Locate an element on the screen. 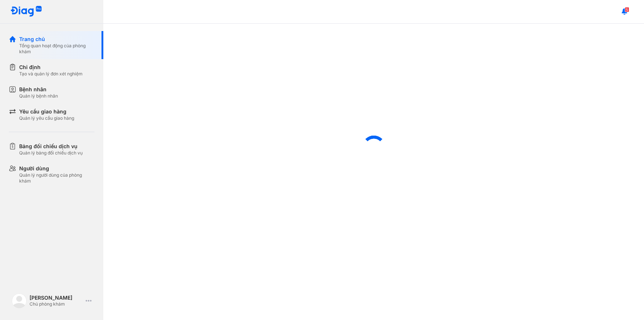  div: Quản lý bệnh nhân is located at coordinates (38, 96).